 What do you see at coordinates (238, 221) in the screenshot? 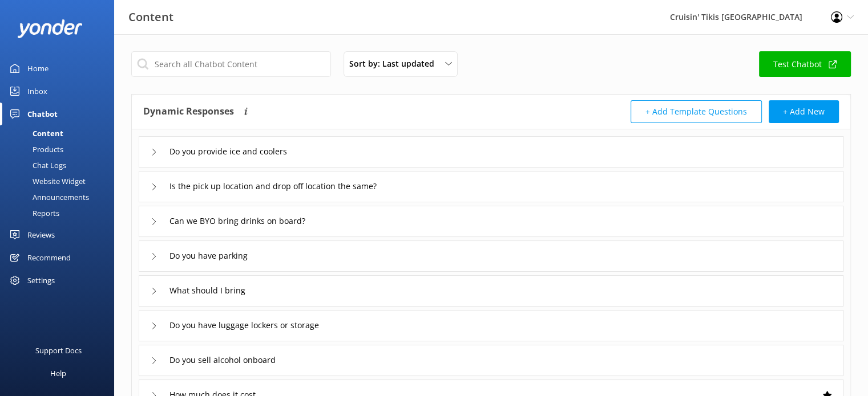
I see `span: Can we BYO bring drinks on board?` at bounding box center [238, 221].